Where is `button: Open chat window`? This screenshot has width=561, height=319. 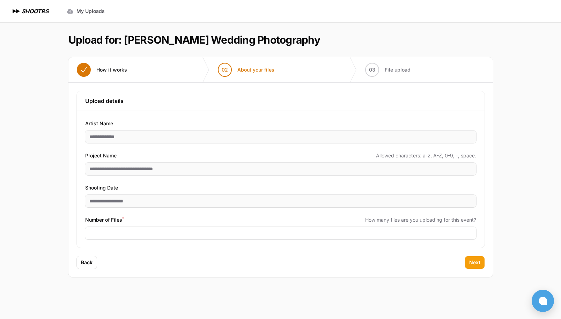
button: Open chat window is located at coordinates (543, 301).